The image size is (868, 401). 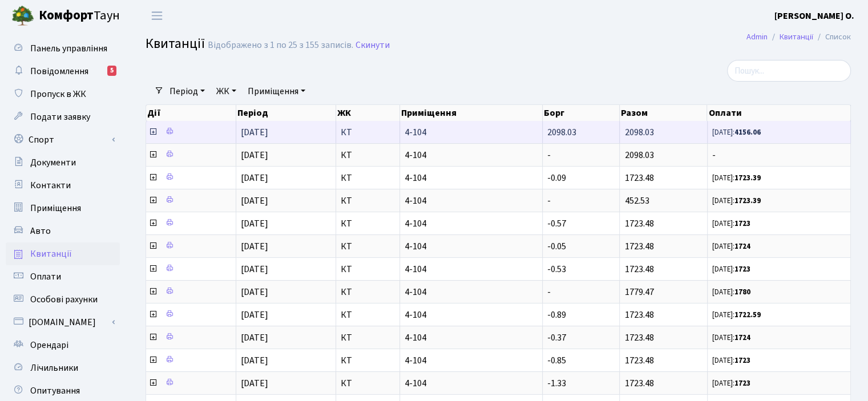 What do you see at coordinates (832, 37) in the screenshot?
I see `li: Список` at bounding box center [832, 37].